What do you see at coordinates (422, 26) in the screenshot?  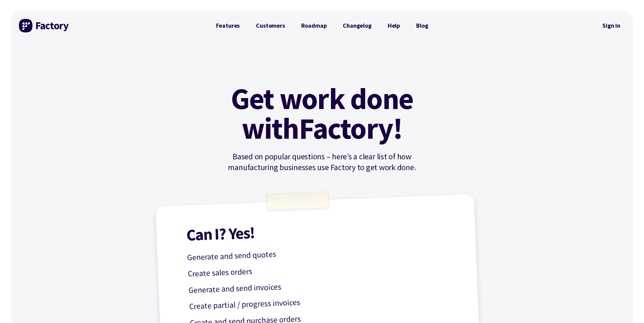 I see `a: Blog` at bounding box center [422, 26].